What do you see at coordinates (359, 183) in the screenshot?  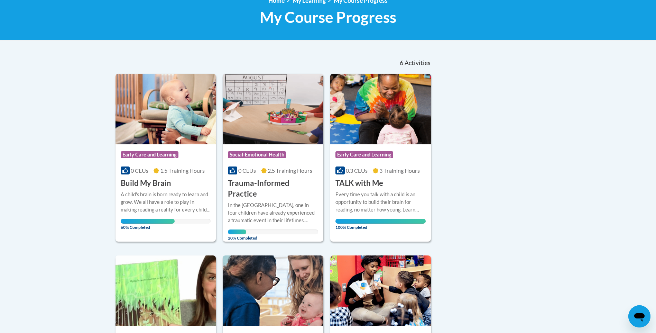 I see `h3: TALK with Me` at bounding box center [359, 183].